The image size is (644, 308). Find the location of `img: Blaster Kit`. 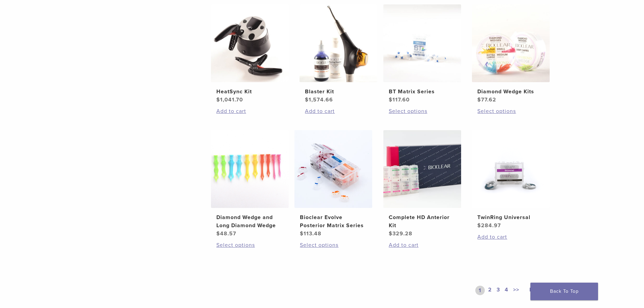

img: Blaster Kit is located at coordinates (338, 43).